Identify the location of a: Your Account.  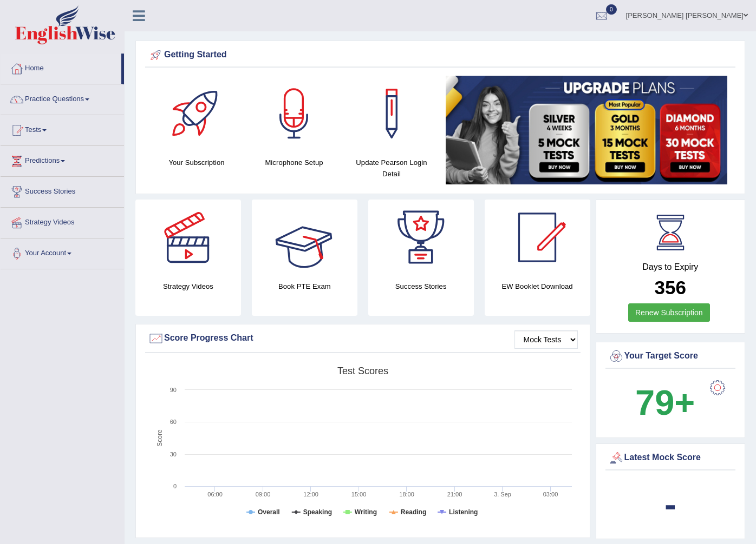
(62, 252).